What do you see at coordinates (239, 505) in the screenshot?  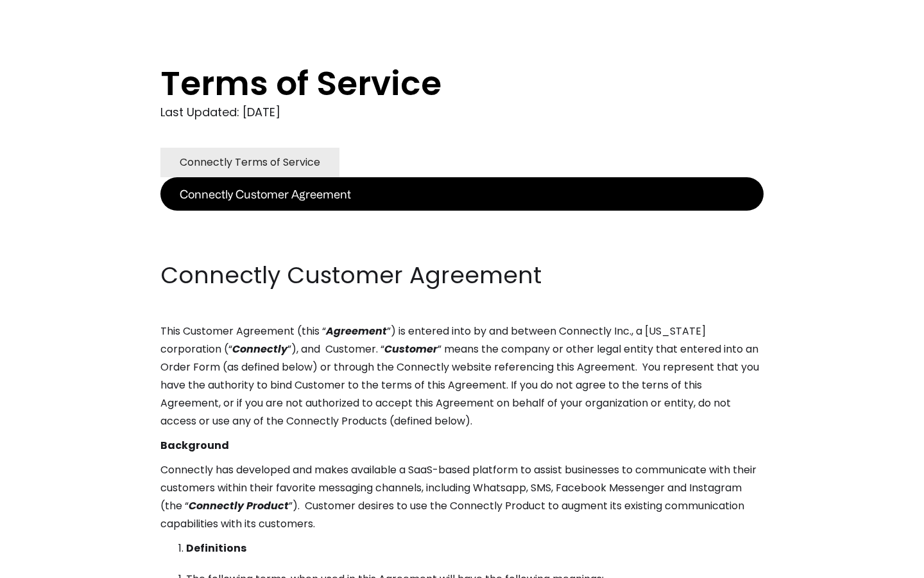 I see `em: Connectly Product` at bounding box center [239, 505].